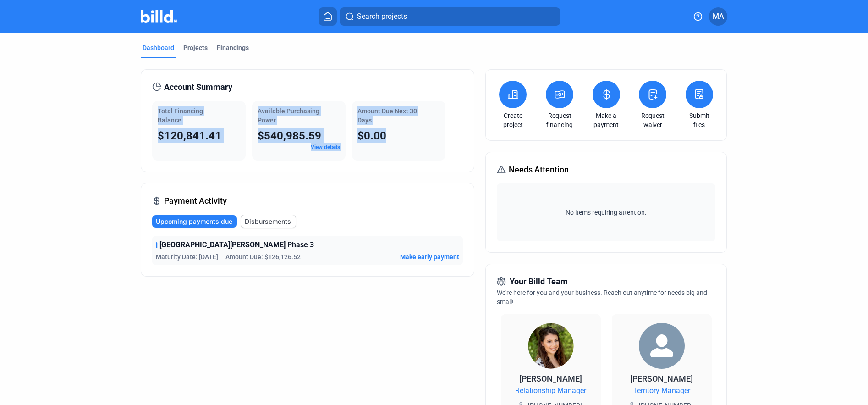 The image size is (868, 405). What do you see at coordinates (326, 147) in the screenshot?
I see `a: View details` at bounding box center [326, 147].